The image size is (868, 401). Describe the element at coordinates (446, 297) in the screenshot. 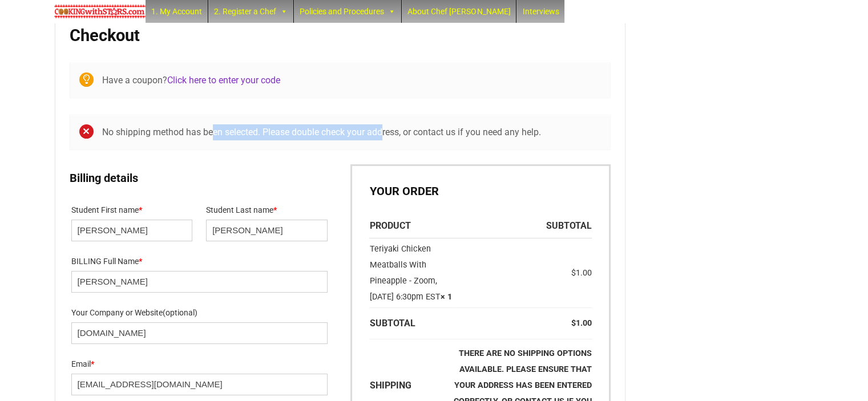

I see `strong: × 1` at that location.